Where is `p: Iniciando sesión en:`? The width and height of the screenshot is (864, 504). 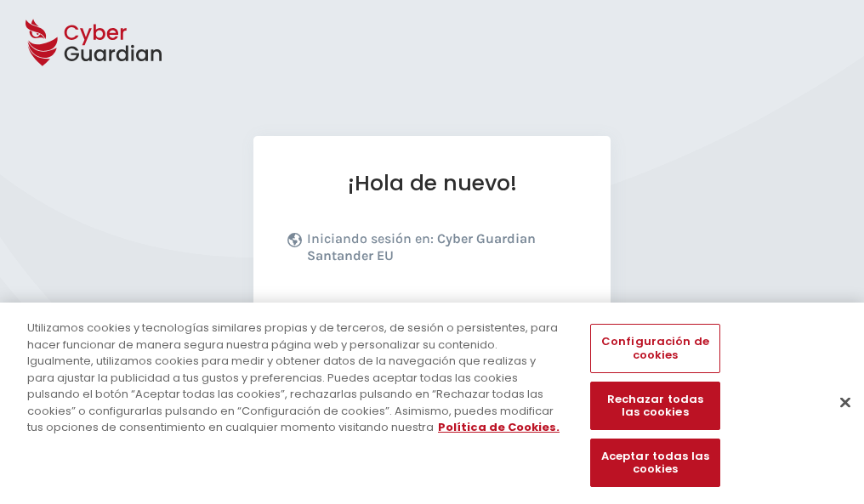
p: Iniciando sesión en: is located at coordinates (440, 252).